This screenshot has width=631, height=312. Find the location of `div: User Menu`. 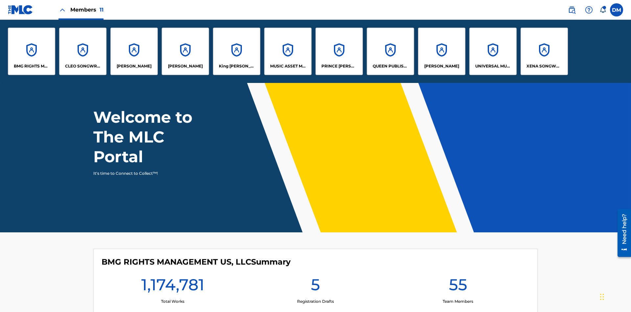

div: User Menu is located at coordinates (617, 10).